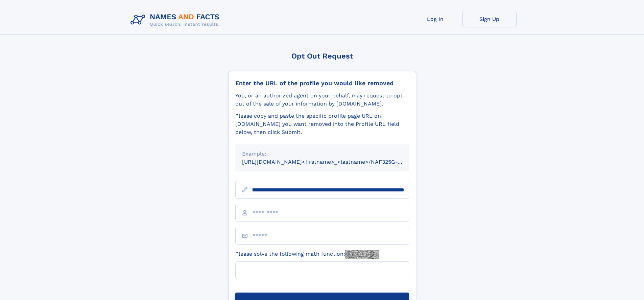 This screenshot has width=644, height=300. What do you see at coordinates (322, 83) in the screenshot?
I see `div: Enter the URL of the profile you would like removed` at bounding box center [322, 83].